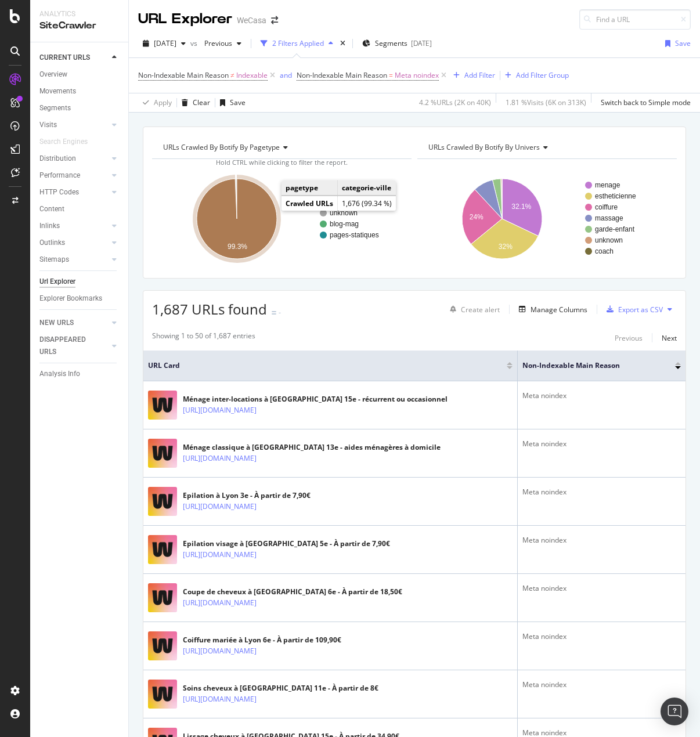  Describe the element at coordinates (63, 142) in the screenshot. I see `div: Search Engines` at that location.